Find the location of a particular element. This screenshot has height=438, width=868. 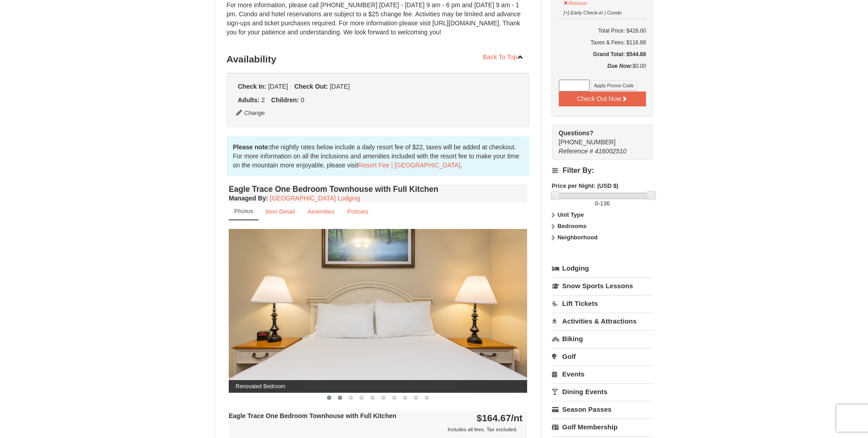

div: Taxes & Fees: $116.88 is located at coordinates (602, 43).